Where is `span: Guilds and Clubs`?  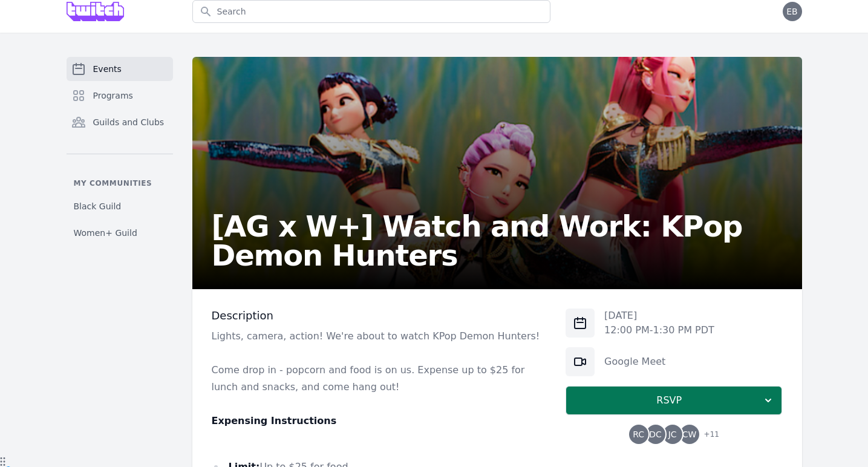 span: Guilds and Clubs is located at coordinates (129, 122).